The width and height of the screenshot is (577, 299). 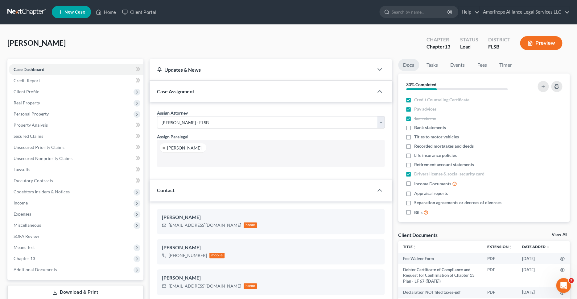 I want to click on span: New Case, so click(x=75, y=12).